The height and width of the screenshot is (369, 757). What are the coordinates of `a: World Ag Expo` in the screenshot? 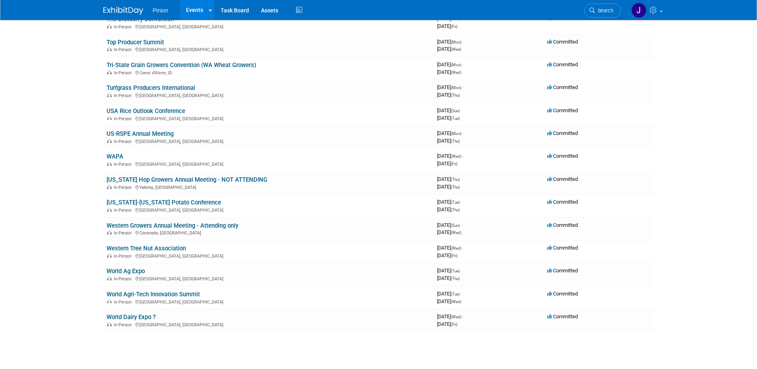 It's located at (126, 271).